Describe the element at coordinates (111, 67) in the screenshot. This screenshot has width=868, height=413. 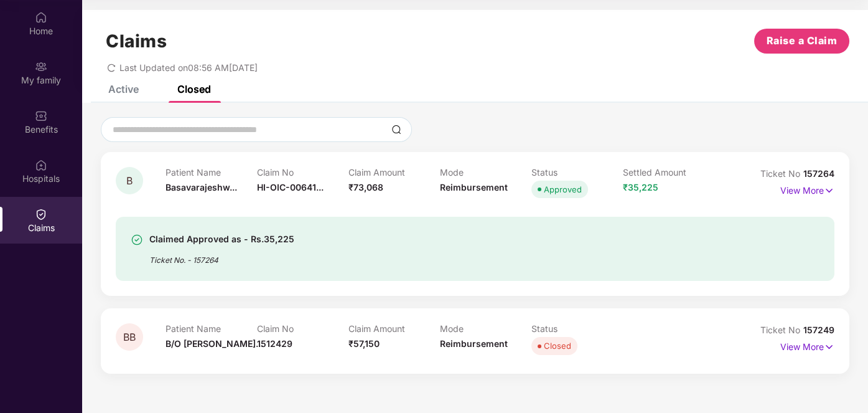
I see `span: redo` at that location.